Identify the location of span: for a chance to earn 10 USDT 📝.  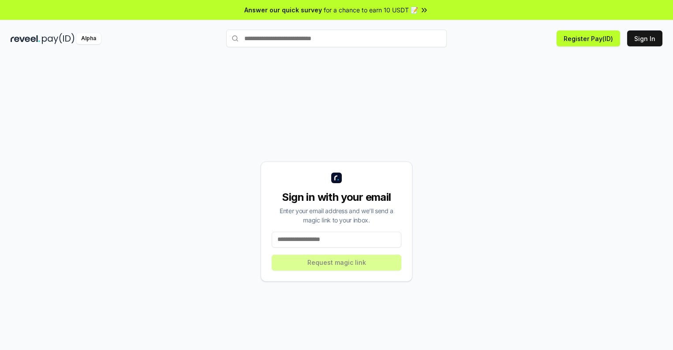
(371, 10).